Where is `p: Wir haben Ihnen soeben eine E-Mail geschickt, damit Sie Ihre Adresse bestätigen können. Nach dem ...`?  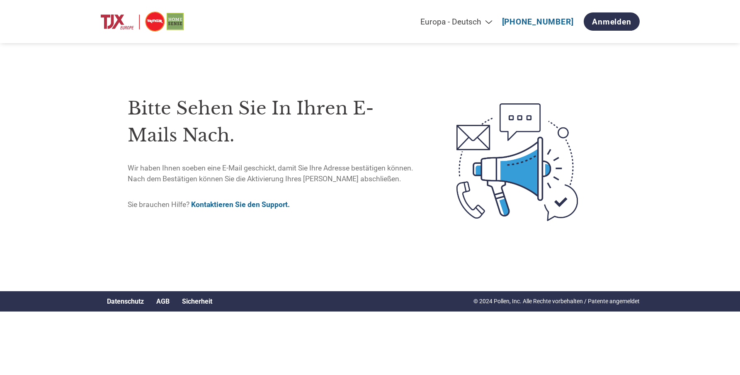 p: Wir haben Ihnen soeben eine E-Mail geschickt, damit Sie Ihre Adresse bestätigen können. Nach dem ... is located at coordinates (274, 173).